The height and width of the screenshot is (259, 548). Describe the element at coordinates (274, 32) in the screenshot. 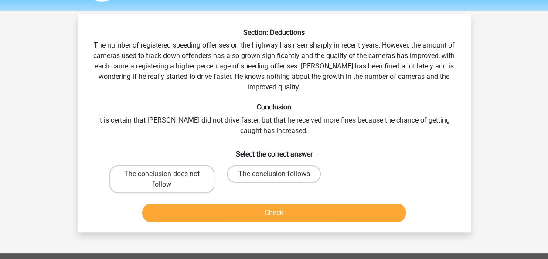

I see `h6: Section: Deductions` at that location.